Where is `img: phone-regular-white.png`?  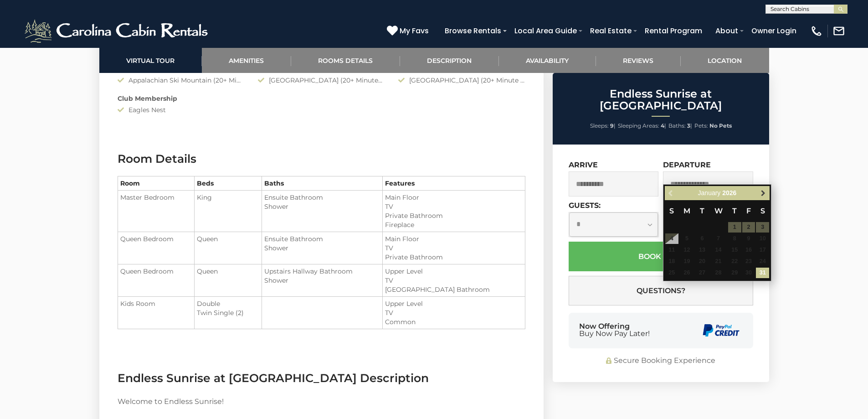 img: phone-regular-white.png is located at coordinates (816, 31).